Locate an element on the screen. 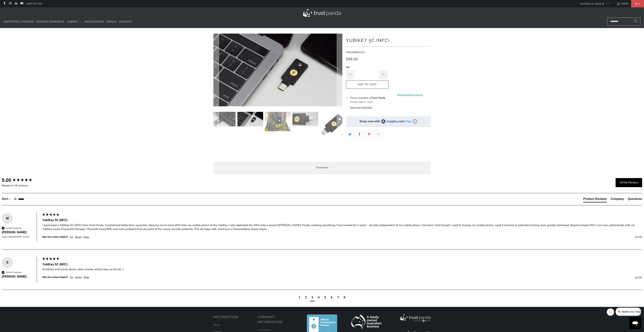 The width and height of the screenshot is (644, 332). a: About is located at coordinates (217, 325).